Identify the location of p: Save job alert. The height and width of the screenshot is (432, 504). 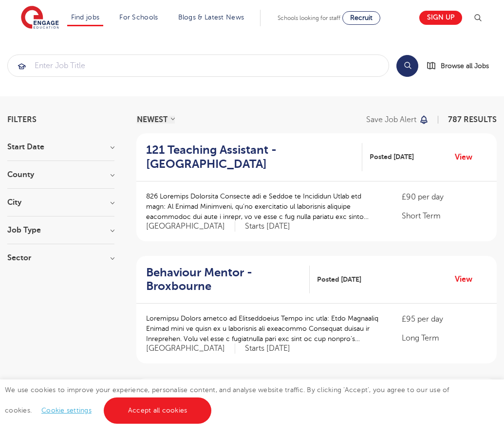
(391, 120).